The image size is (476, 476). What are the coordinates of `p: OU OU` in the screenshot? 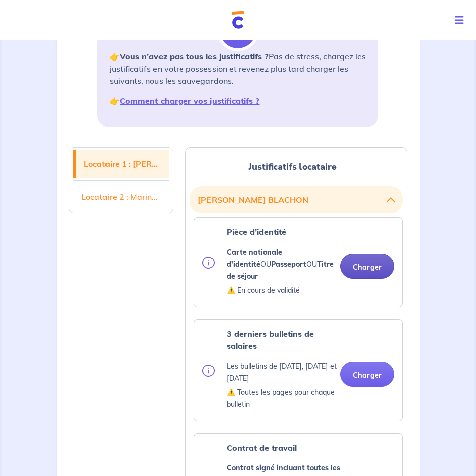 It's located at (283, 264).